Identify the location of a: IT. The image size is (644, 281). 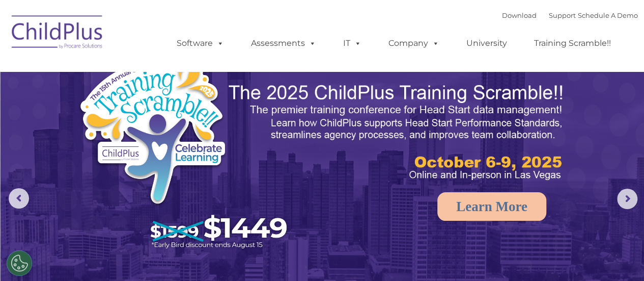
(352, 43).